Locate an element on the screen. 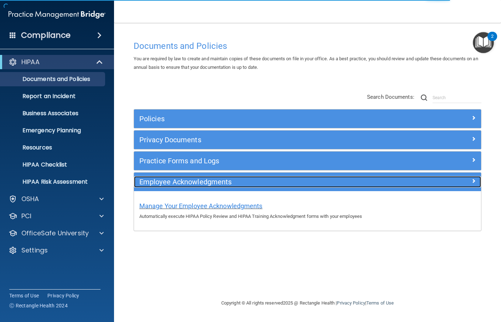 Image resolution: width=501 pixels, height=322 pixels. p: OSHA is located at coordinates (30, 199).